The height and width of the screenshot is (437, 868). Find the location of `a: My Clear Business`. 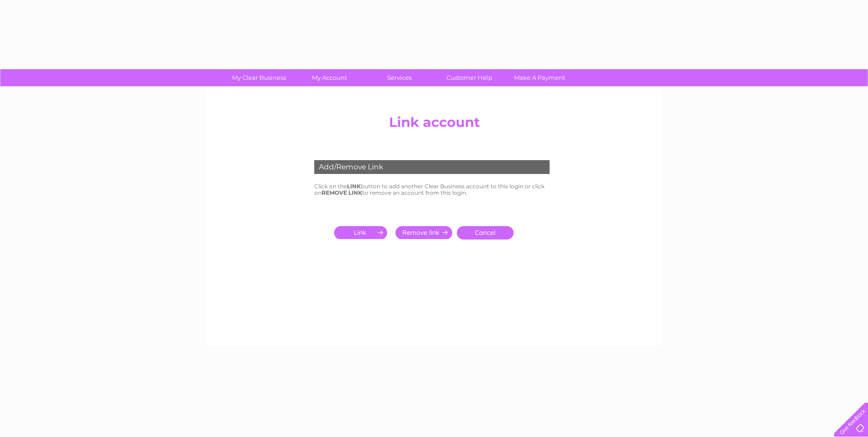

a: My Clear Business is located at coordinates (259, 78).